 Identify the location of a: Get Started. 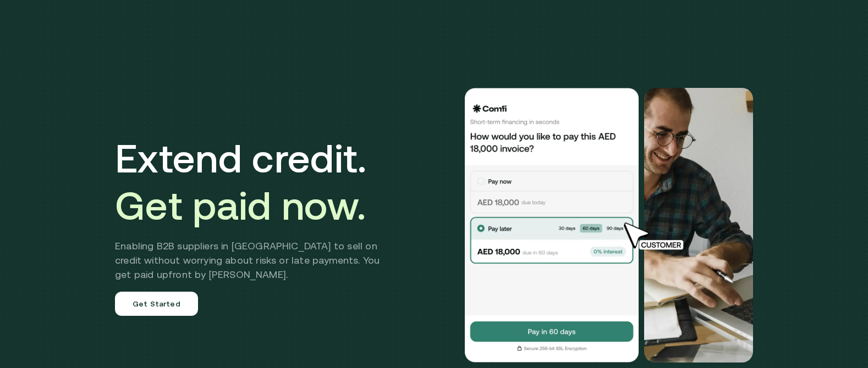
(157, 304).